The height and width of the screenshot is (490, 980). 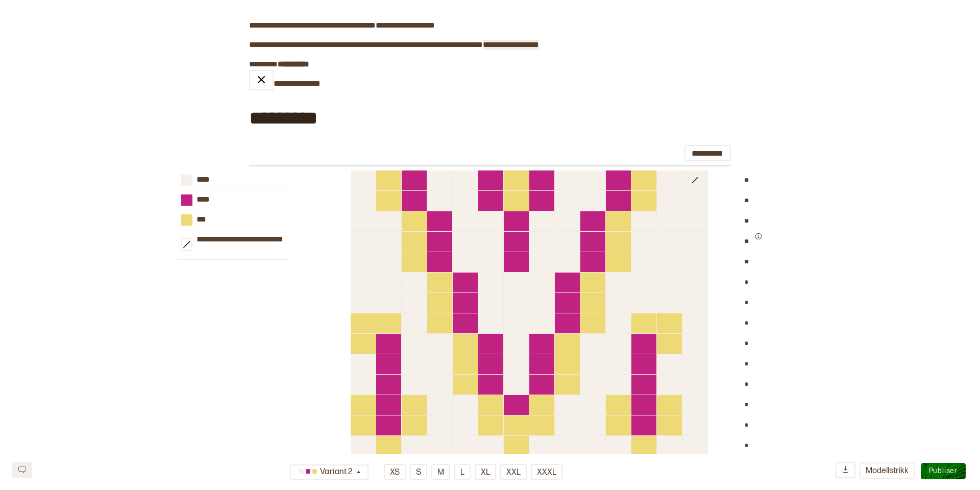 What do you see at coordinates (547, 472) in the screenshot?
I see `button: XXXL` at bounding box center [547, 472].